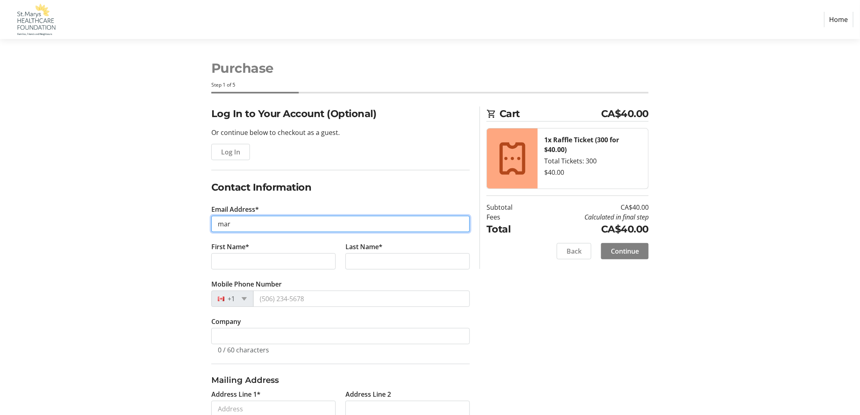 This screenshot has height=415, width=860. Describe the element at coordinates (361, 299) in the screenshot. I see `input: (506) 234-5678` at that location.